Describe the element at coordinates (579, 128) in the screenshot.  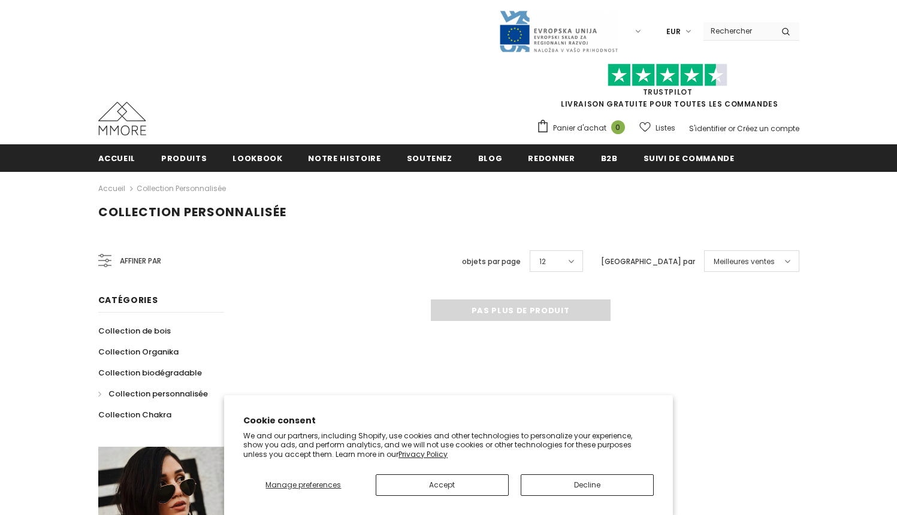
I see `span: Panier d'achat` at that location.